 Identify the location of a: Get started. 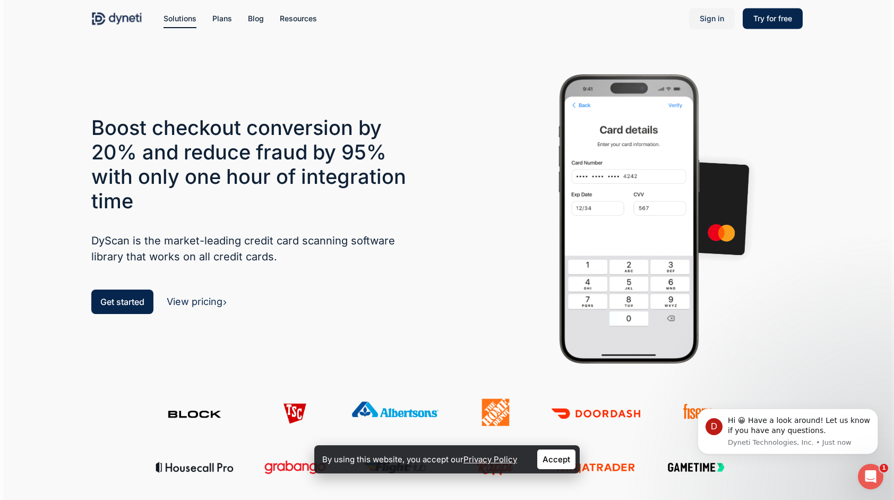
(122, 302).